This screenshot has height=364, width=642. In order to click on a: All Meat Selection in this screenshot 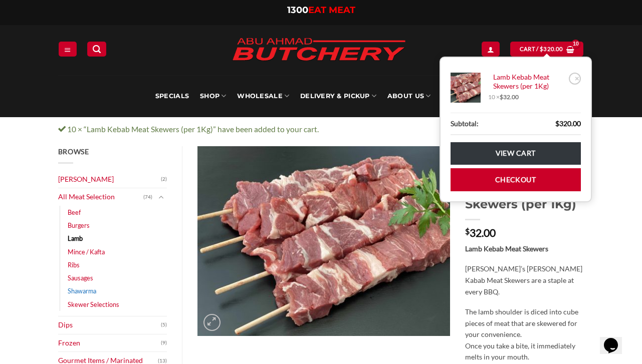, I will do `click(101, 197)`.